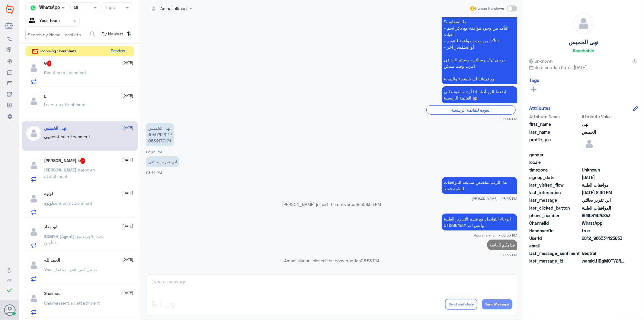 The width and height of the screenshot is (644, 320). What do you see at coordinates (93, 34) in the screenshot?
I see `span: search` at bounding box center [93, 34].